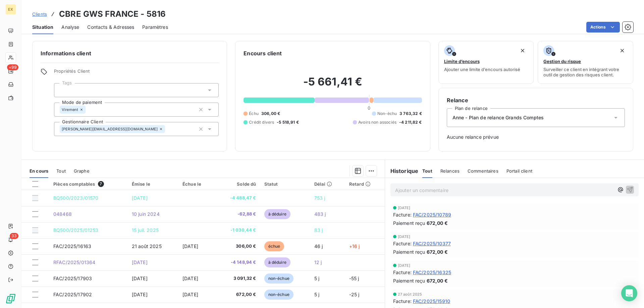  Describe the element at coordinates (585, 72) in the screenshot. I see `span: Surveiller ce client en intégrant votre outil de gestion des risques client.` at that location.